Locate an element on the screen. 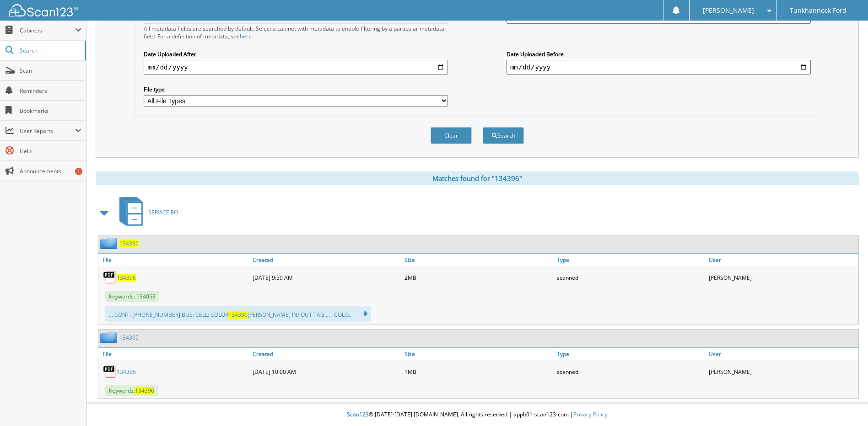  span: User Reports is located at coordinates (47, 131).